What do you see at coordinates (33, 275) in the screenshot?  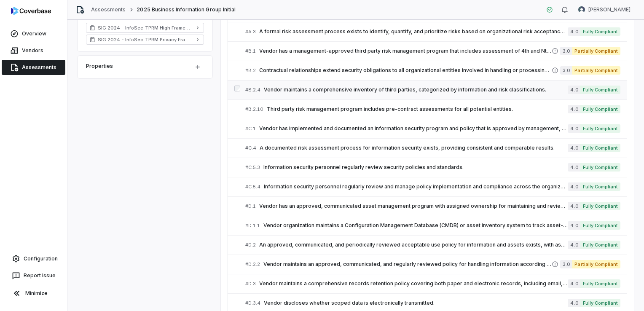 I see `button: Report Issue` at bounding box center [33, 275].